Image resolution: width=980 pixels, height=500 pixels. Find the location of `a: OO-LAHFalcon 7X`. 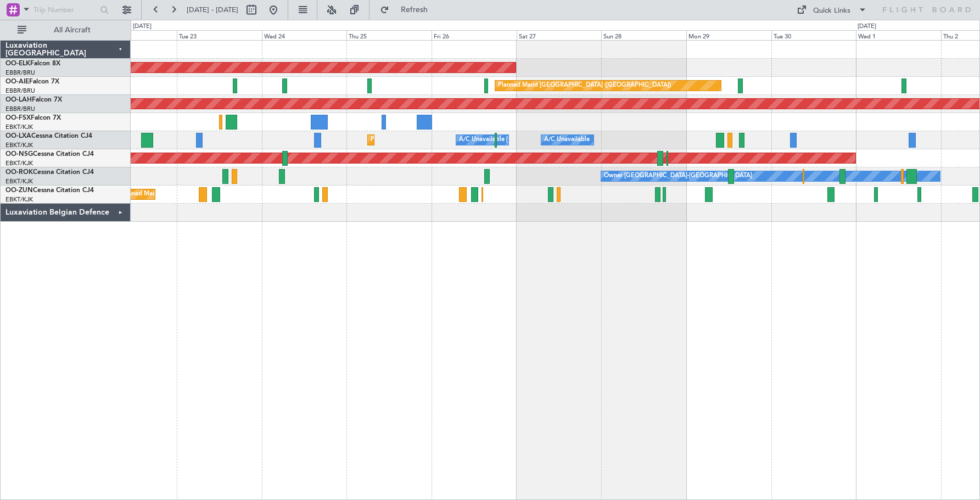

a: OO-LAHFalcon 7X is located at coordinates (33, 100).